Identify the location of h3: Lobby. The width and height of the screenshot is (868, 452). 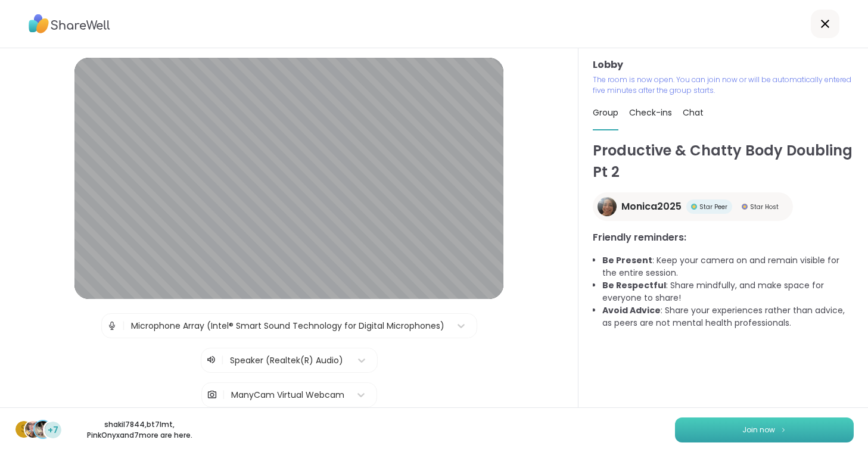
(723, 65).